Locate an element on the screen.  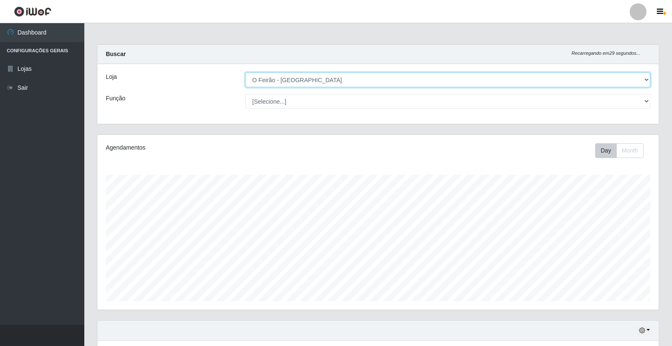
img: CoreUI Logo is located at coordinates (32, 11).